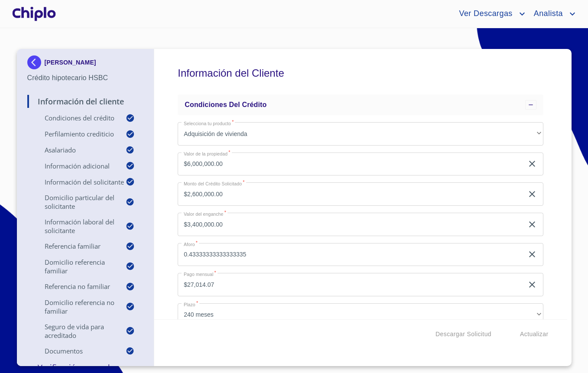 The width and height of the screenshot is (588, 373). I want to click on p: Referencia Familiar, so click(77, 246).